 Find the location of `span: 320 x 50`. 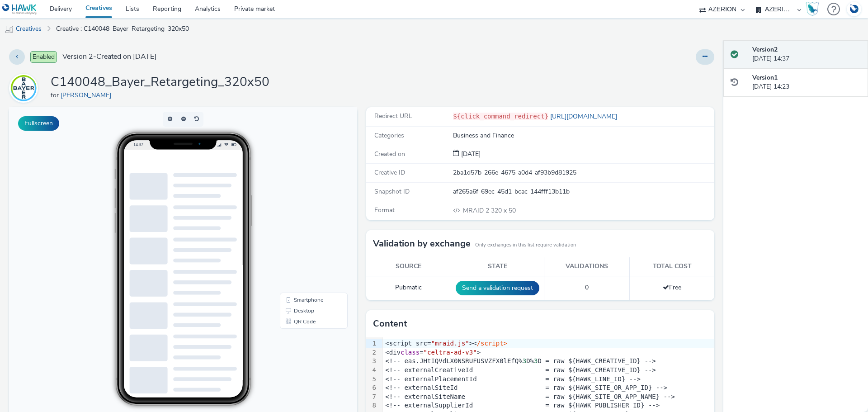

span: 320 x 50 is located at coordinates (489, 210).